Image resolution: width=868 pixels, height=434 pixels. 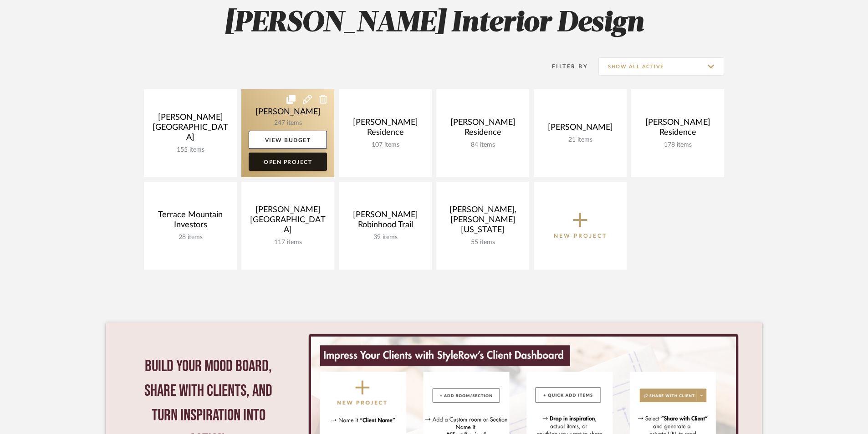 I want to click on a: View Budget, so click(x=287, y=140).